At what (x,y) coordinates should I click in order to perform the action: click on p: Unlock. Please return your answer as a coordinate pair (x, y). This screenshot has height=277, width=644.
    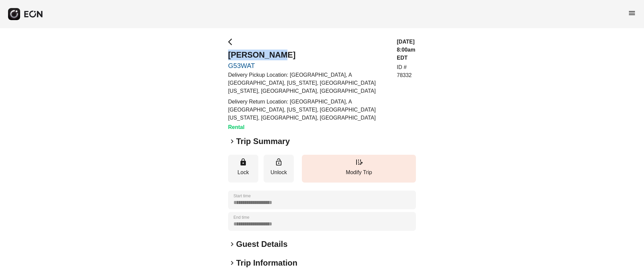
    Looking at the image, I should click on (279, 173).